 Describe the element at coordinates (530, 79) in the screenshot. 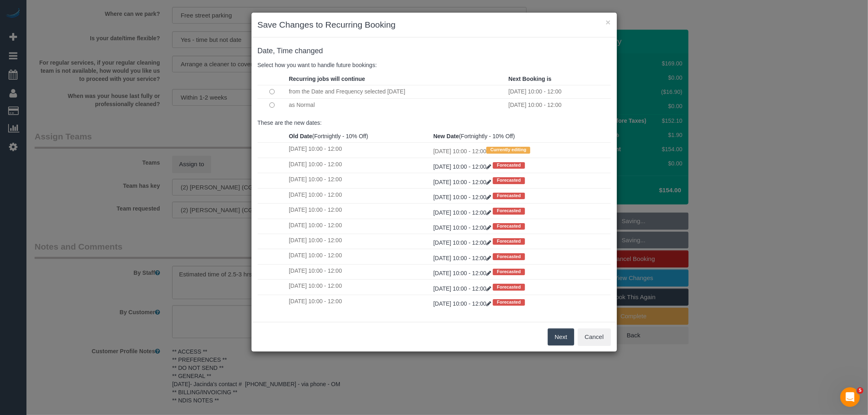

I see `strong: Next Booking is` at that location.